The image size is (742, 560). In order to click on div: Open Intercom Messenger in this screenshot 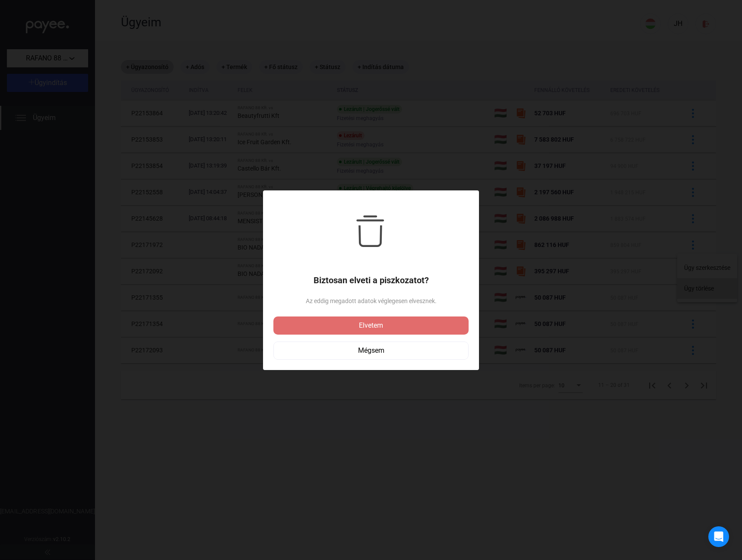, I will do `click(718, 537)`.